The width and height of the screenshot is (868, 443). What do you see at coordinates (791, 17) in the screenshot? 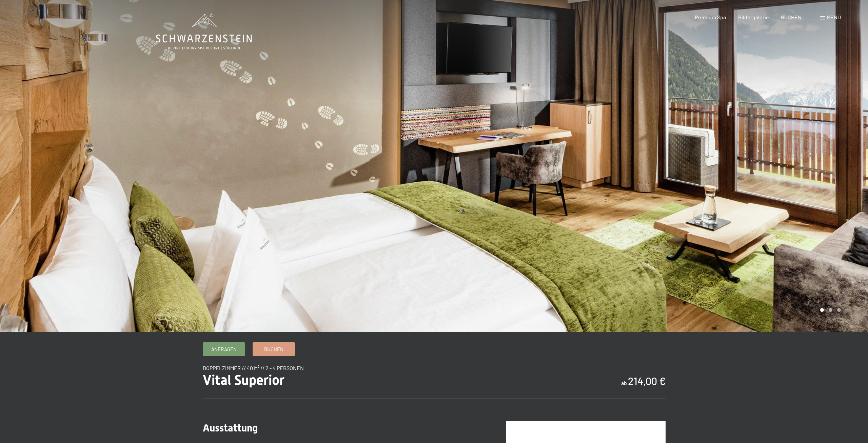
I see `span: BUCHEN` at bounding box center [791, 17].